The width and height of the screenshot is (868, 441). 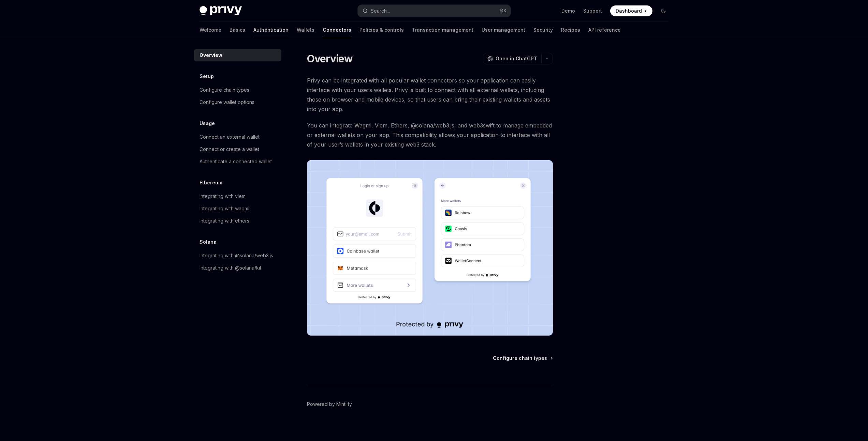 What do you see at coordinates (337, 30) in the screenshot?
I see `a: Connectors` at bounding box center [337, 30].